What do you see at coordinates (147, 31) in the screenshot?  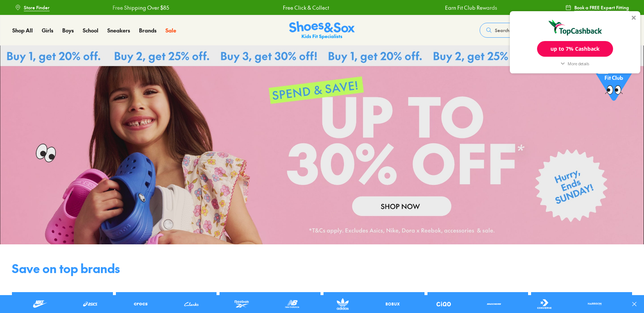 I see `span: Brands` at bounding box center [147, 31].